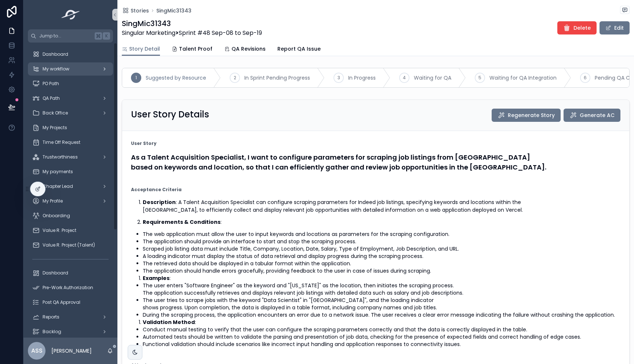 The width and height of the screenshot is (634, 364). I want to click on span: In Sprint Pending Progress, so click(277, 78).